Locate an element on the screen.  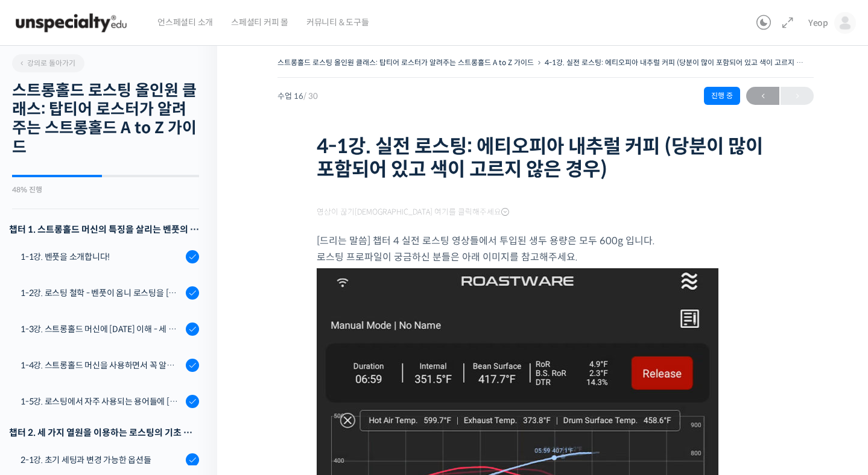
div: 1-4강. 스트롱홀드 머신을 사용하면서 꼭 알고 있어야 할 유의사항 is located at coordinates (101, 366).